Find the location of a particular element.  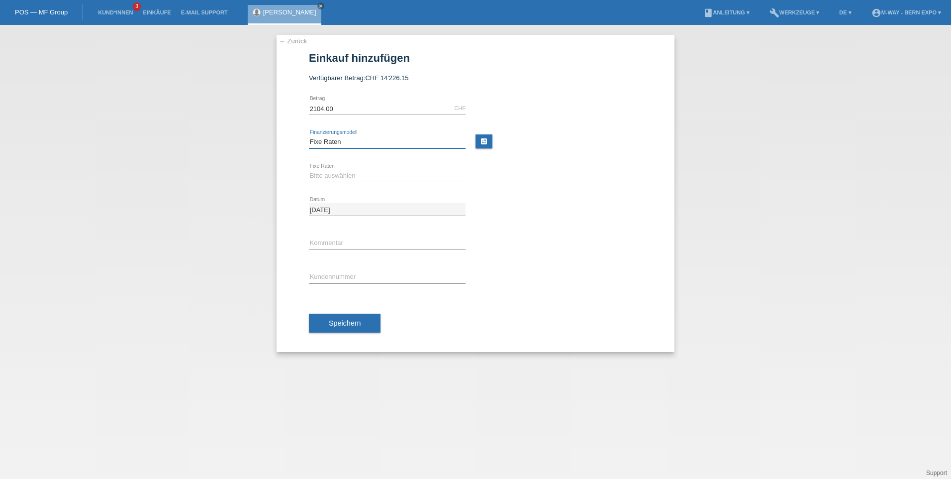

button: Speichern is located at coordinates (345, 323).